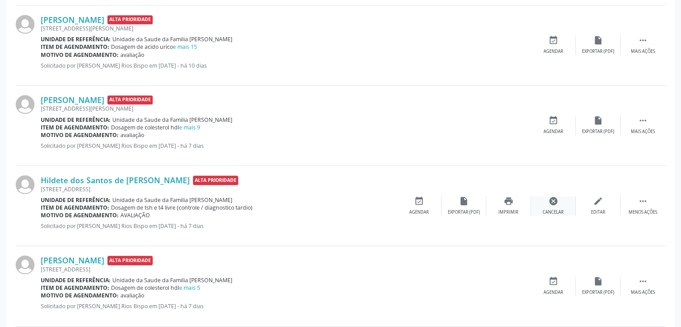  Describe the element at coordinates (154, 47) in the screenshot. I see `span: Dosagem de acido urico` at that location.